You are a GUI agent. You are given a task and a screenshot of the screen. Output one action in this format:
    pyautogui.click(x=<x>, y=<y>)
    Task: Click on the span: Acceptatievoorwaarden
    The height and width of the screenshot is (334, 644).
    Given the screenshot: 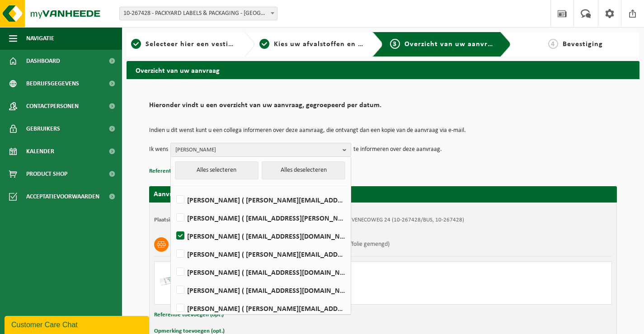 What is the action you would take?
    pyautogui.click(x=63, y=197)
    